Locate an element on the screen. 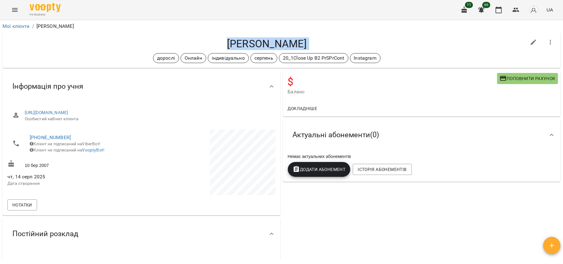  span: Особистий кабінет клієнта is located at coordinates (148, 119).